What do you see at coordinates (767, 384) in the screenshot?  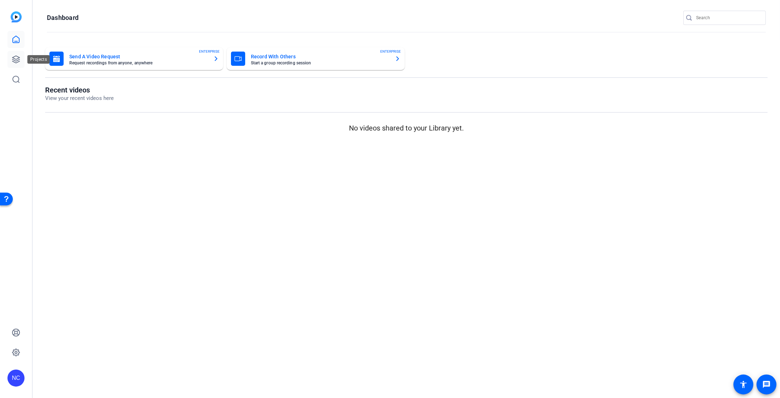 I see `mat-icon: message` at bounding box center [767, 384].